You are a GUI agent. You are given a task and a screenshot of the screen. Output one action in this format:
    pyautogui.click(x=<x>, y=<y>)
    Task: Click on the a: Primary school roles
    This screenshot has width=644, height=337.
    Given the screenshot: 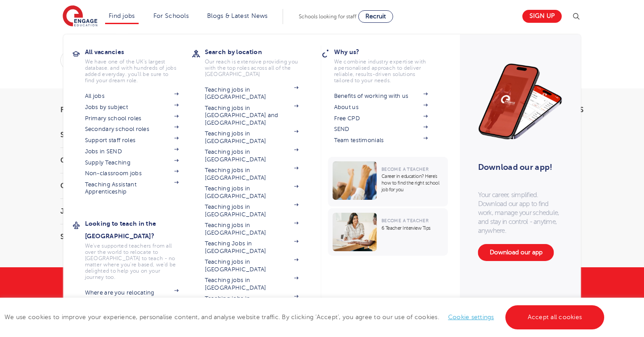 What is the action you would take?
    pyautogui.click(x=132, y=119)
    